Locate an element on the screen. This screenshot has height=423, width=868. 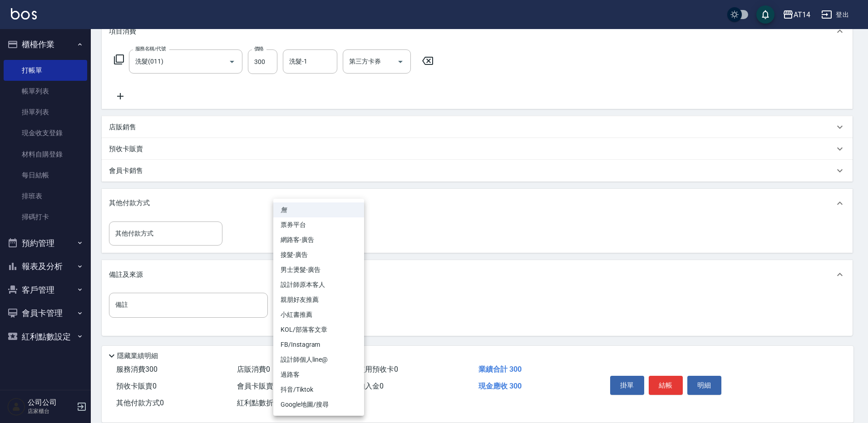
li: Google地圖/搜尋 is located at coordinates (318, 405).